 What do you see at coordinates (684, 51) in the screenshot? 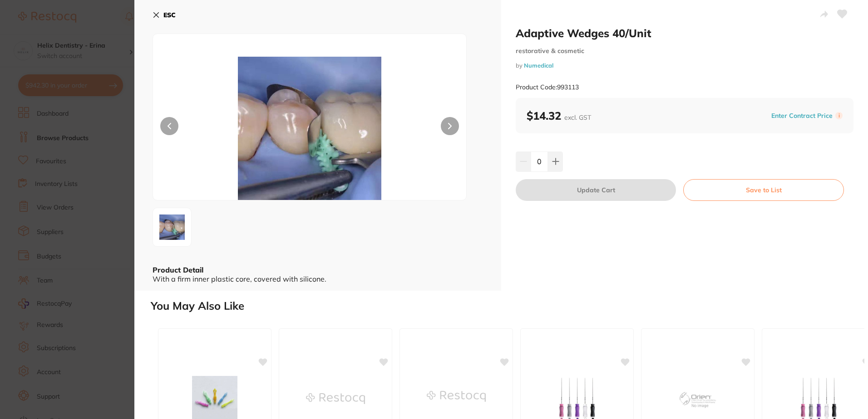
I see `small: restorative & cosmetic` at bounding box center [684, 51].